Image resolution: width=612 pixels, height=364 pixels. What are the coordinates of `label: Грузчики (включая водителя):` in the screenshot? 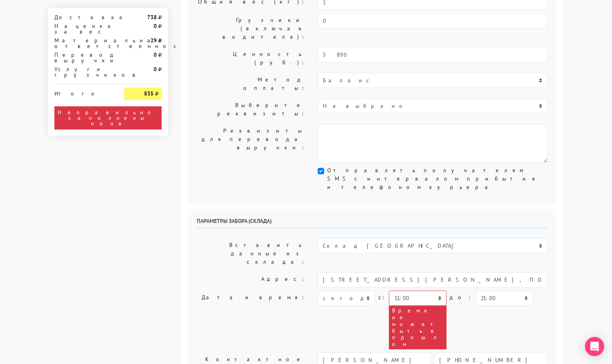 It's located at (251, 28).